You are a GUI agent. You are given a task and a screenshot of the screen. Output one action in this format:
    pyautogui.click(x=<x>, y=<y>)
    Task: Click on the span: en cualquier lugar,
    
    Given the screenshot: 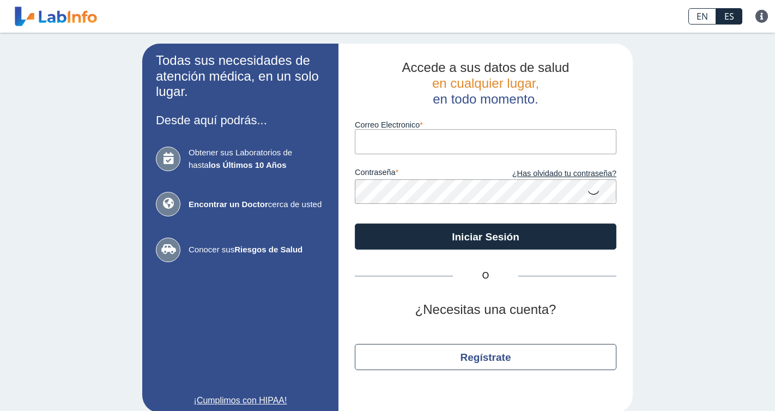 What is the action you would take?
    pyautogui.click(x=486, y=83)
    